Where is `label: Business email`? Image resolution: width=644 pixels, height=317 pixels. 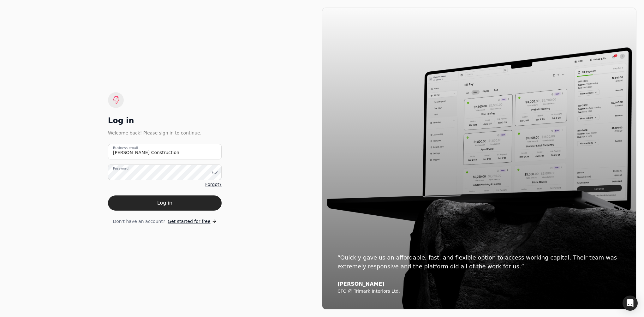 label: Business email is located at coordinates (125, 148).